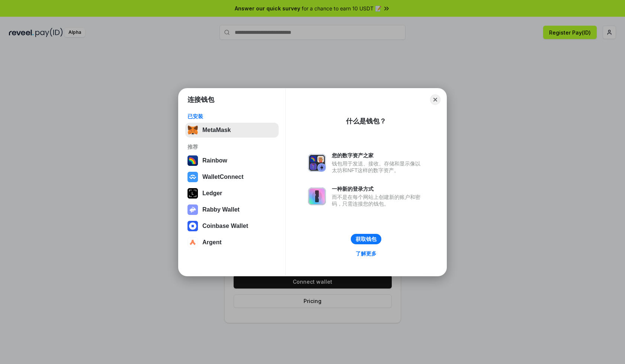 Image resolution: width=625 pixels, height=364 pixels. What do you see at coordinates (192, 193) in the screenshot?
I see `img: svg+xml,%3Csvg%20xmlns%3D%22http%3A%2F%2Fwww.w3.org%2F2000%2Fsvg%22%20width%3D%2228%22%20height%3...` at bounding box center [192, 193].